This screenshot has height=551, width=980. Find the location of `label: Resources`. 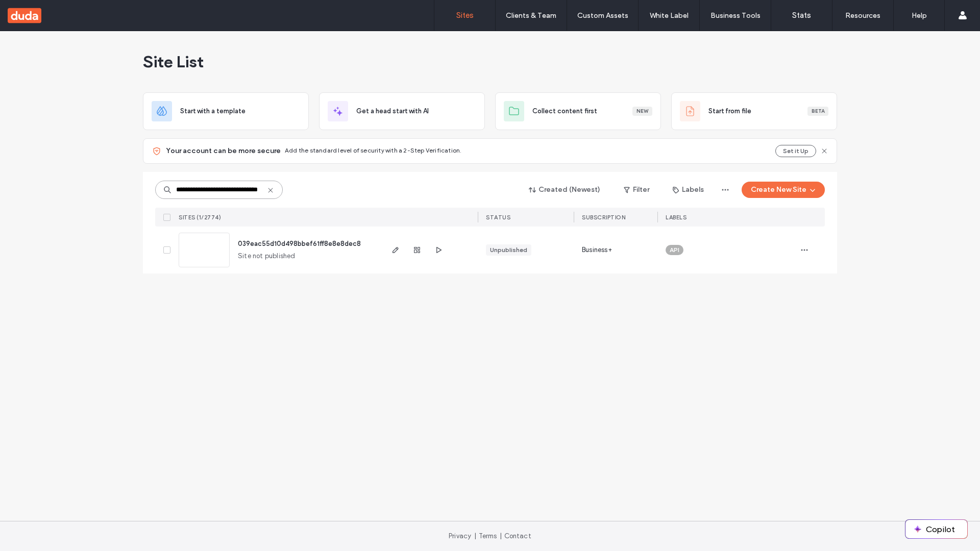

label: Resources is located at coordinates (863, 16).